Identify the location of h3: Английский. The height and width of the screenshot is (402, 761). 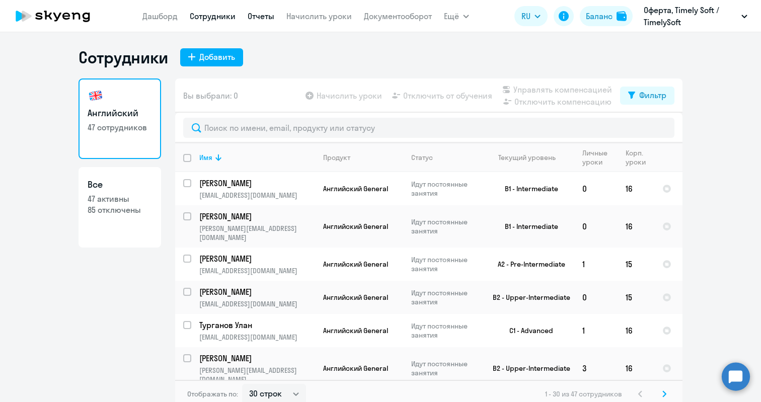
(120, 113).